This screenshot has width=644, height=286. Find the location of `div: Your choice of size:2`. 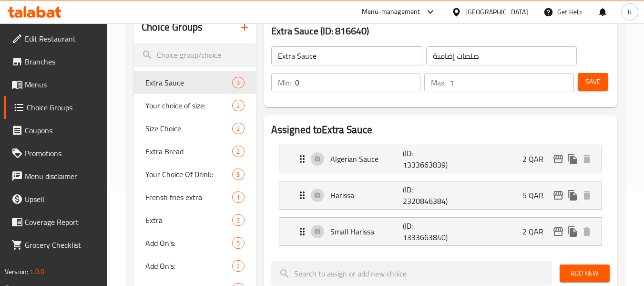

div: Your choice of size:2 is located at coordinates (195, 105).